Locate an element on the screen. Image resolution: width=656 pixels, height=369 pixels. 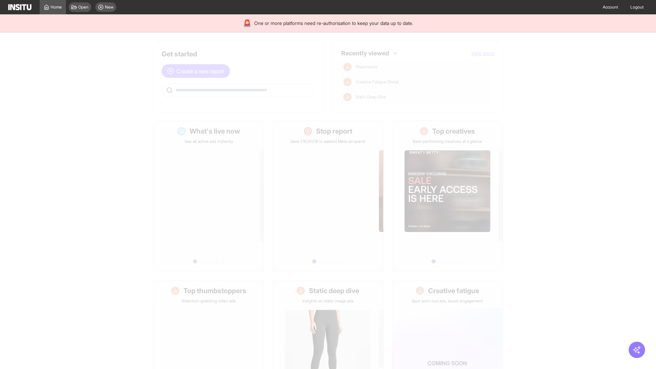
img: Logo is located at coordinates (20, 7).